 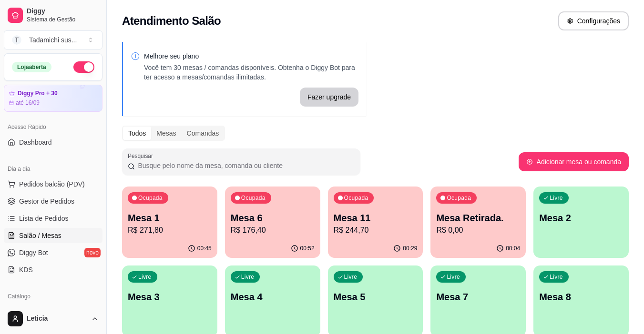 What do you see at coordinates (166, 133) in the screenshot?
I see `div: Mesas` at bounding box center [166, 133].